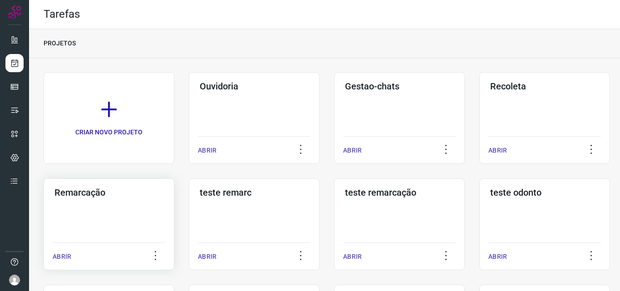 The height and width of the screenshot is (291, 620). What do you see at coordinates (62, 14) in the screenshot?
I see `h2: Tarefas` at bounding box center [62, 14].